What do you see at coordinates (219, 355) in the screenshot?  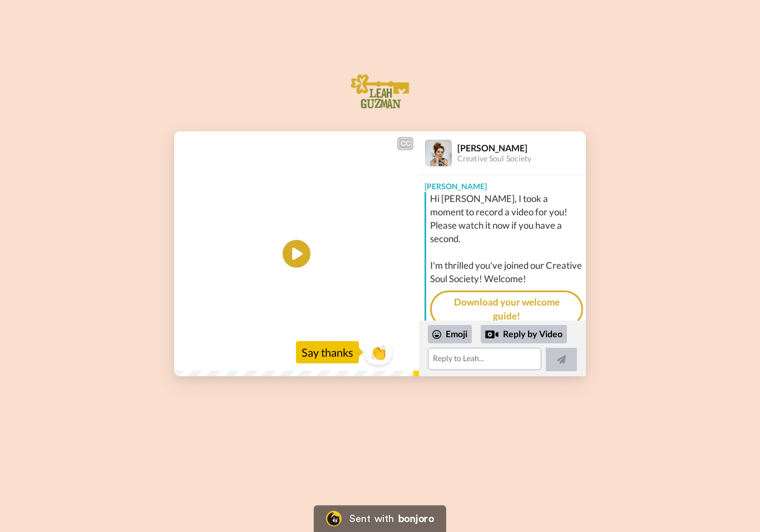 I see `span: 0:48` at bounding box center [219, 355].